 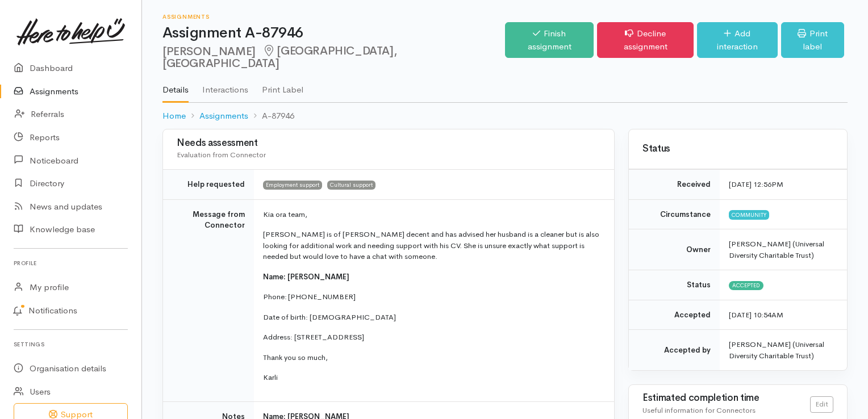 I want to click on span: Accepted, so click(x=746, y=286).